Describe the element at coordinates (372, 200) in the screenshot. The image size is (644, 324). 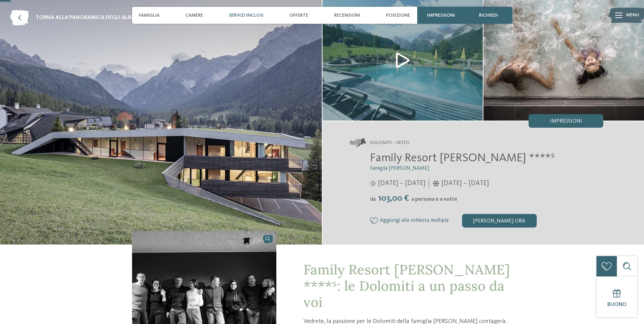
I see `span: da` at that location.